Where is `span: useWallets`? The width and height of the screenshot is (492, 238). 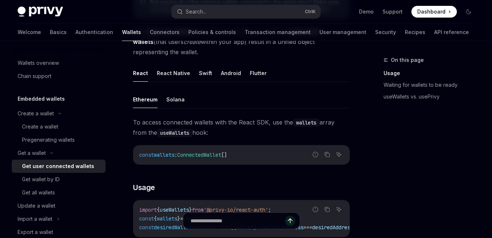
span: useWallets is located at coordinates (174, 210).